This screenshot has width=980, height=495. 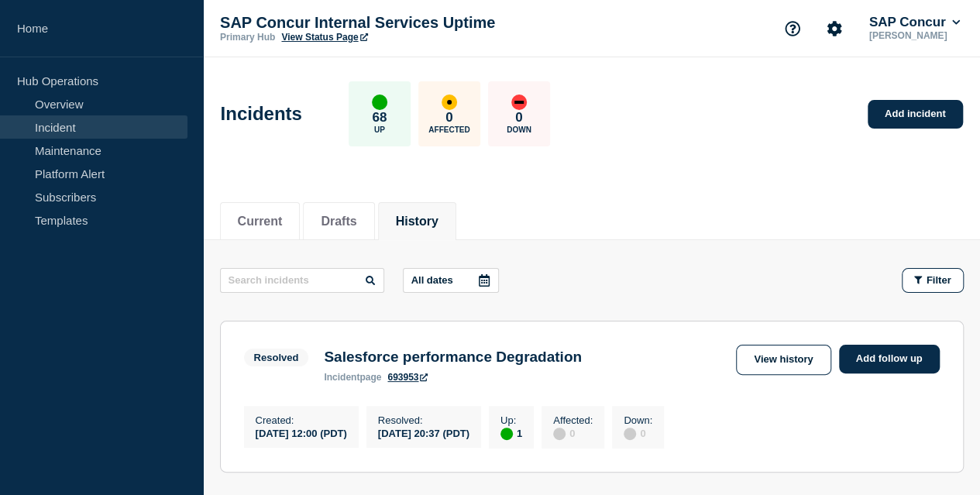 What do you see at coordinates (380, 129) in the screenshot?
I see `p: Up` at bounding box center [380, 129].